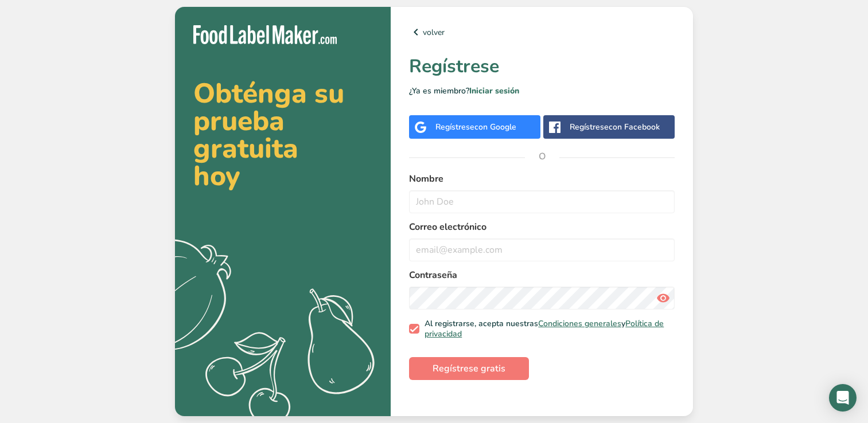  Describe the element at coordinates (495, 126) in the screenshot. I see `span: con Google` at that location.